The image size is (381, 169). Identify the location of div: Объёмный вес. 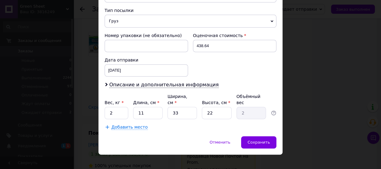
(251, 100).